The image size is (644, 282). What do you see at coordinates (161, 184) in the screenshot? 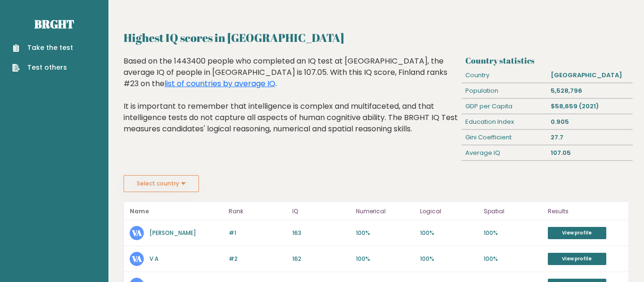
I see `button: Select country` at bounding box center [161, 184].